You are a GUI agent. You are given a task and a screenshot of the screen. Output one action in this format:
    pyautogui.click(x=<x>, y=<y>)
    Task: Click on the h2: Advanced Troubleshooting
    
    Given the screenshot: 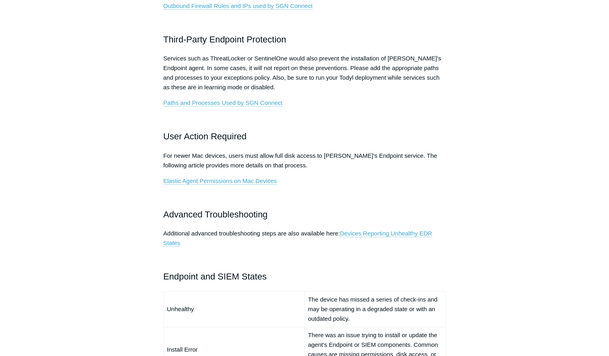 What is the action you would take?
    pyautogui.click(x=305, y=214)
    